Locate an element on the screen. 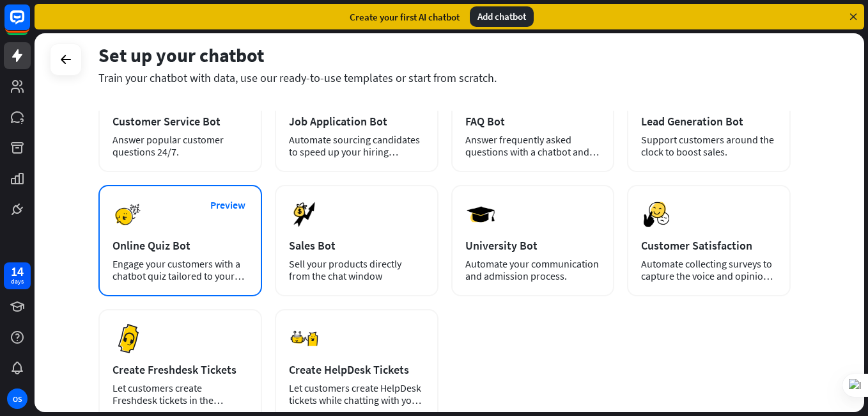 The width and height of the screenshot is (868, 416). div: Automate your communication and admission process. is located at coordinates (533, 270).